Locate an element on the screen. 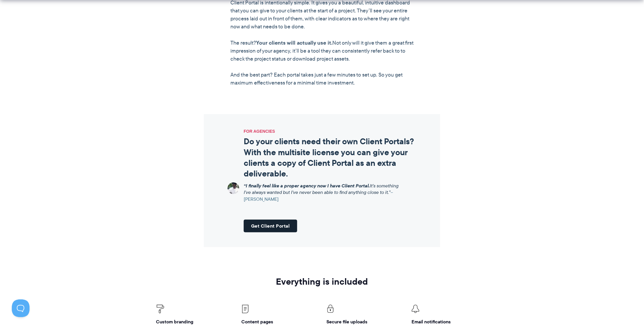 The width and height of the screenshot is (644, 329). strong: Your clients will actually use it. is located at coordinates (294, 43).